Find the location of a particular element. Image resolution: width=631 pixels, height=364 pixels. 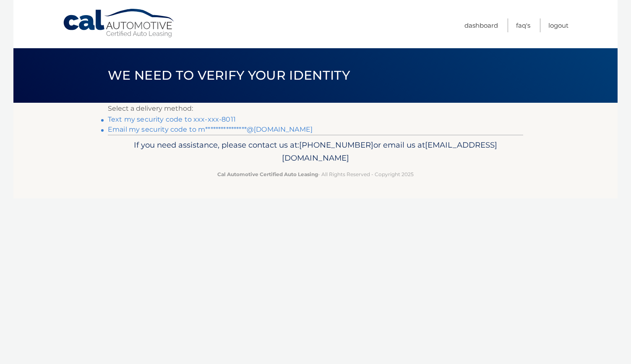

a: Cal Automotive is located at coordinates (119, 23).